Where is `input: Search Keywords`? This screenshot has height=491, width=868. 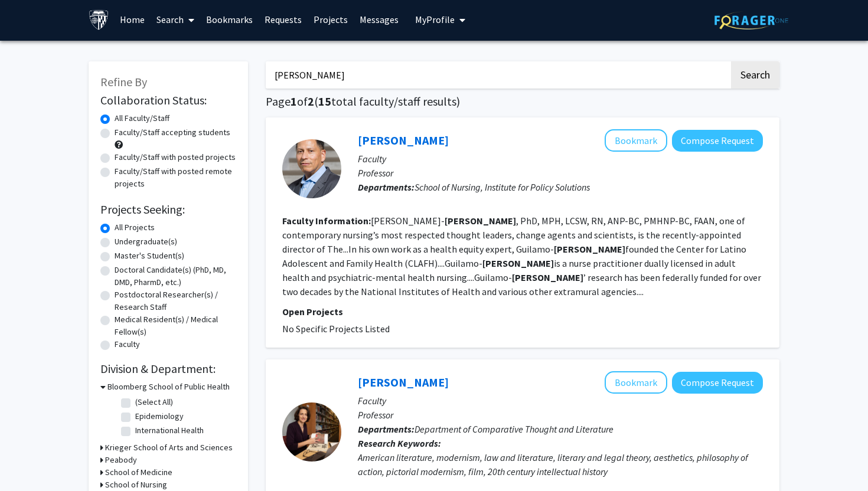
input: Search Keywords is located at coordinates (497, 75).